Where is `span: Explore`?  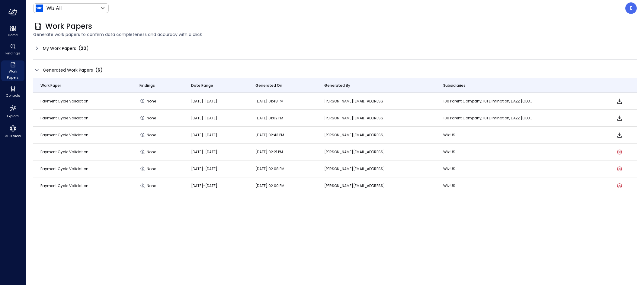
span: Explore is located at coordinates (13, 116).